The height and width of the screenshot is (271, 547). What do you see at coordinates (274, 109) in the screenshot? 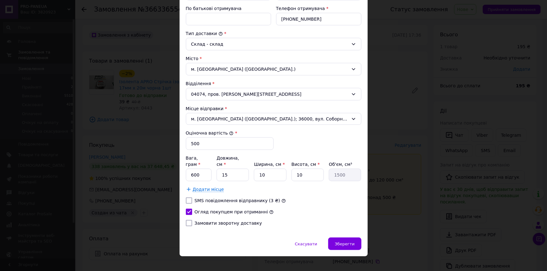
I see `div: Місце відправки` at bounding box center [274, 109].